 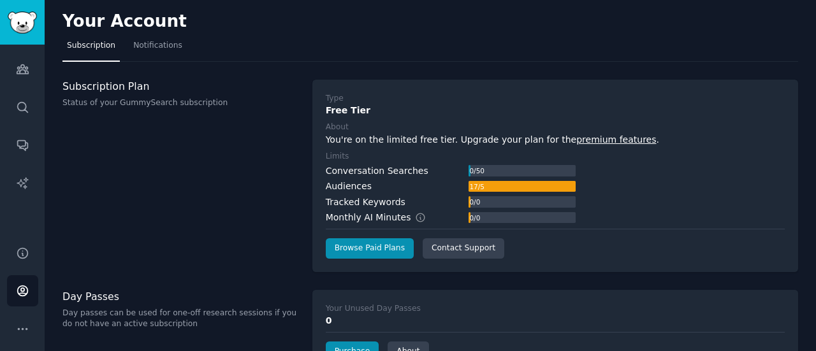 I want to click on div: You're on the limited free tier. Upgrade your plan for the ., so click(x=555, y=140).